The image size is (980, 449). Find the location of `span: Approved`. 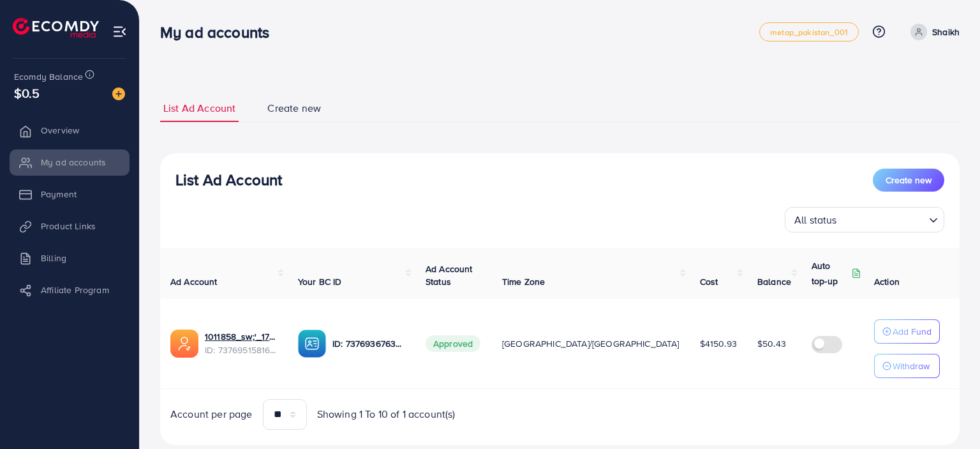

span: Approved is located at coordinates (453, 343).